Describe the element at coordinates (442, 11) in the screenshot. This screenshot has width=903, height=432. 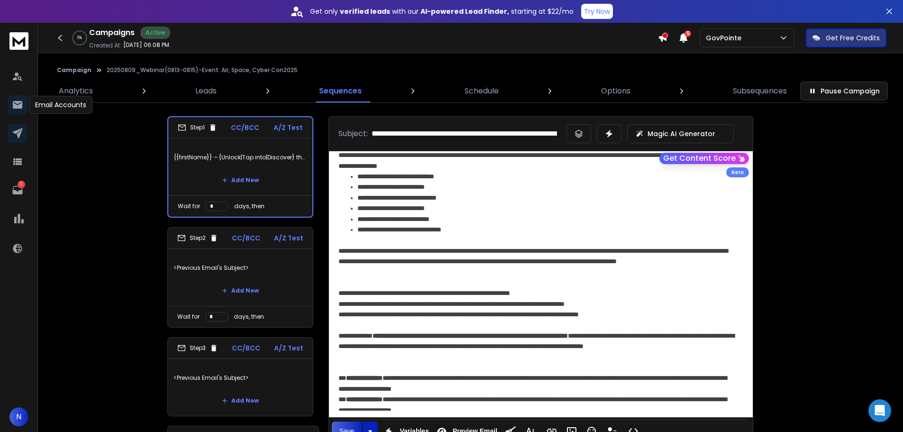
I see `p: Get only with our starting at $22/mo` at that location.